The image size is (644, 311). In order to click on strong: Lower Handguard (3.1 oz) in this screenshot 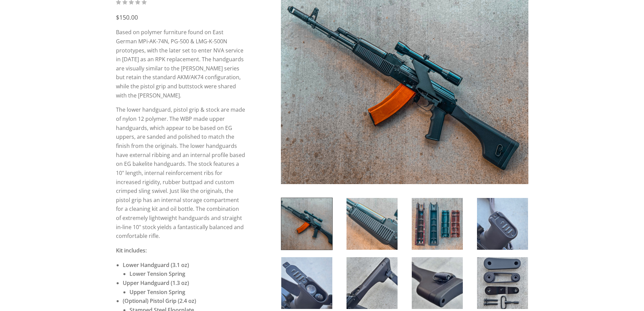, I will do `click(156, 265)`.